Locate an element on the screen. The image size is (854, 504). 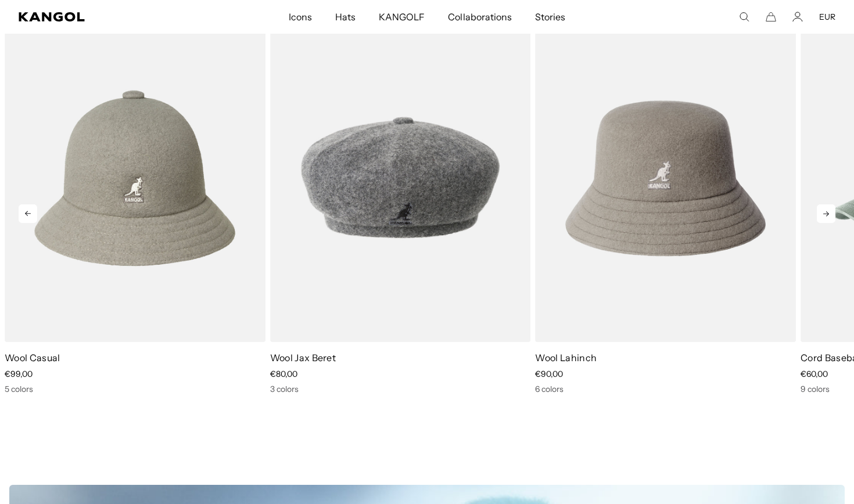
span: €99,00 is located at coordinates (18, 374).